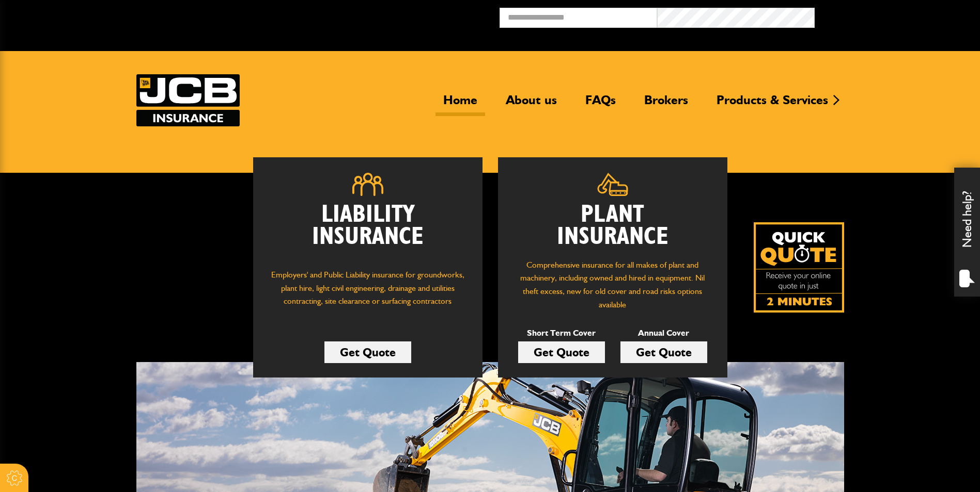 The image size is (980, 492). What do you see at coordinates (799, 267) in the screenshot?
I see `img: Quick Quote` at bounding box center [799, 267].